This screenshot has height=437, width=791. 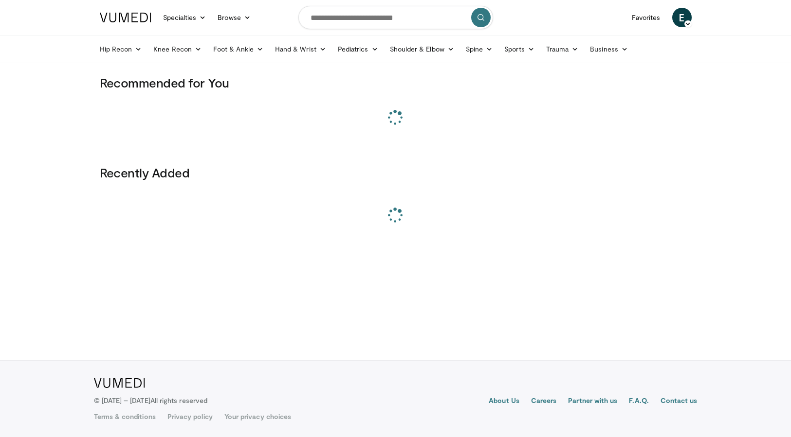 What do you see at coordinates (396, 173) in the screenshot?
I see `h3: Recently Added` at bounding box center [396, 173].